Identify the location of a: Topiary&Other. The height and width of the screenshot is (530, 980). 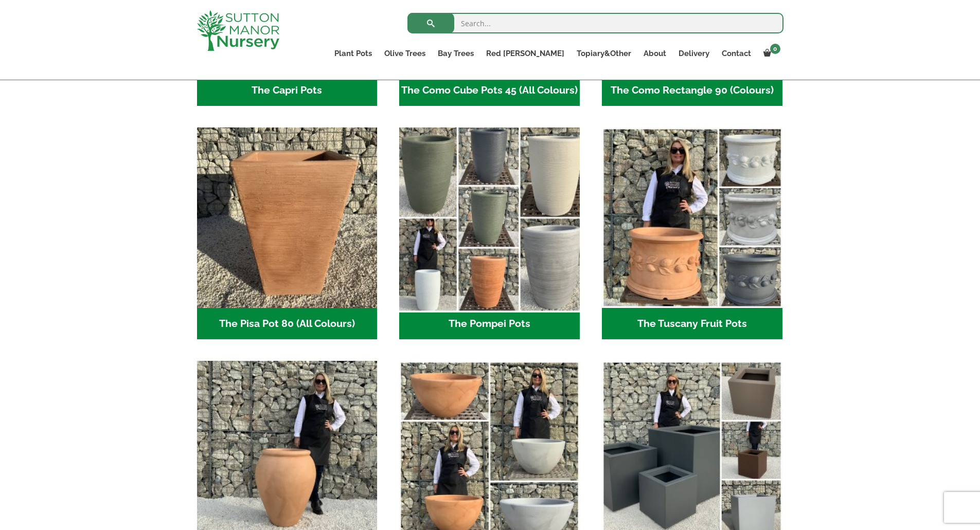
(604, 54).